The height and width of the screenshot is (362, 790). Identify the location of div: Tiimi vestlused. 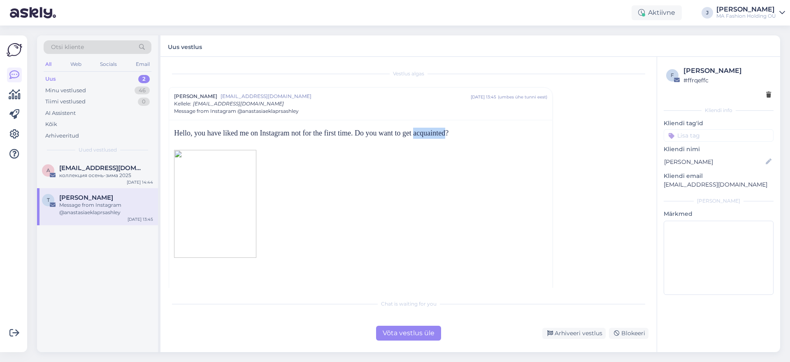
(65, 102).